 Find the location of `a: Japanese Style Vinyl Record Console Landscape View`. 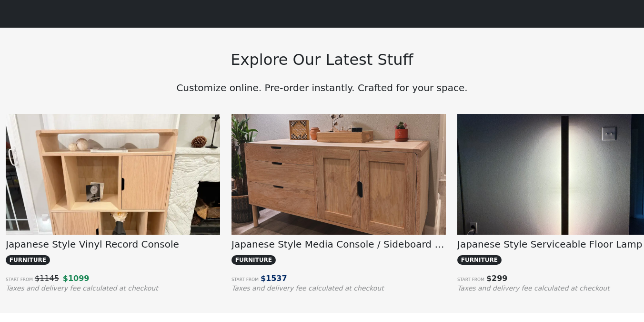

a: Japanese Style Vinyl Record Console Landscape View is located at coordinates (113, 194).